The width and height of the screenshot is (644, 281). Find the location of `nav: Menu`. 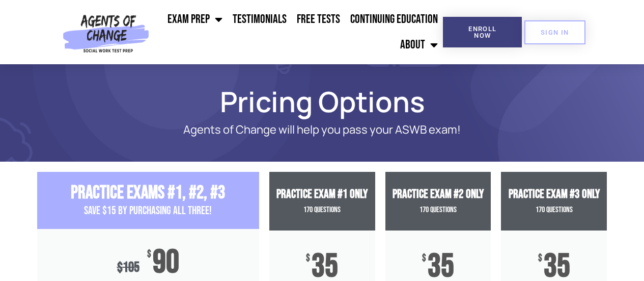

nav: Menu is located at coordinates (298, 32).